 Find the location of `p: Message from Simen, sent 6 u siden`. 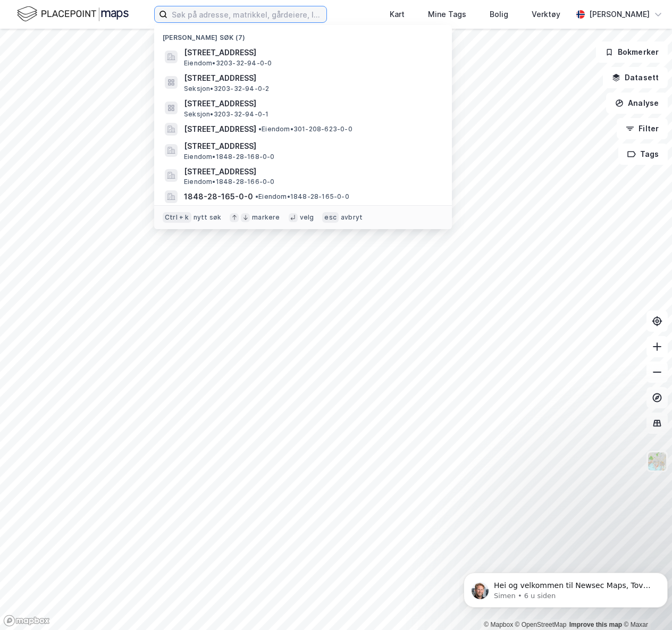

p: Message from Simen, sent 6 u siden is located at coordinates (115, 46).